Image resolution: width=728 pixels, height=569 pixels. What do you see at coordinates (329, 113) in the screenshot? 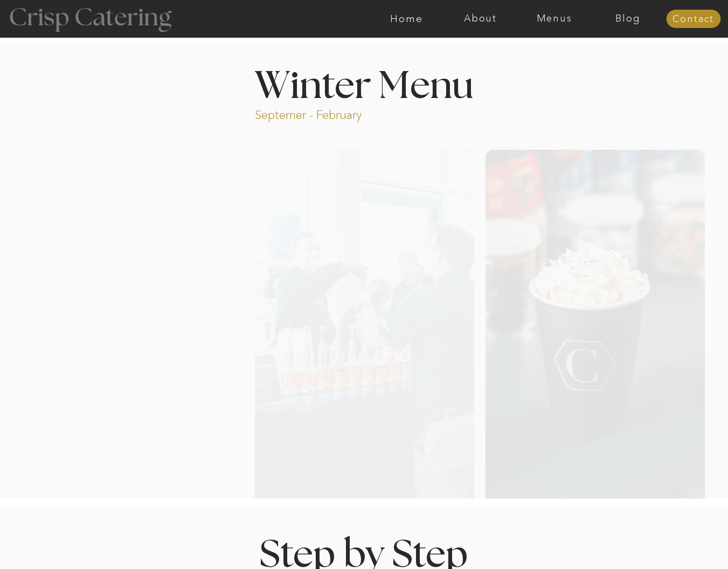
I see `p: Septemer - February` at bounding box center [329, 113].